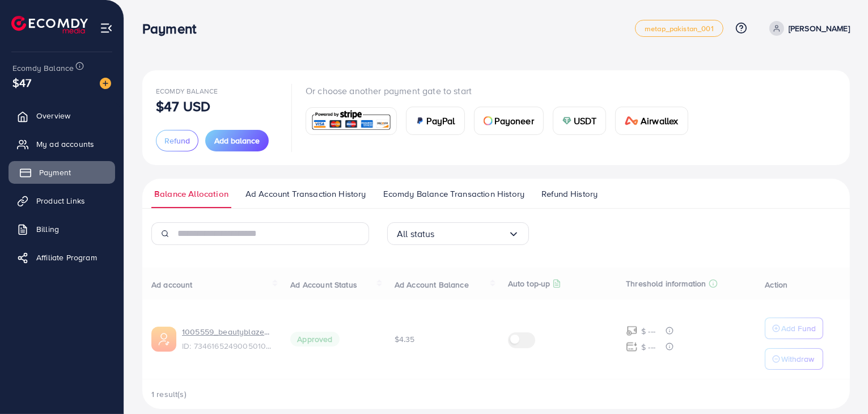  What do you see at coordinates (22, 82) in the screenshot?
I see `span: $47` at bounding box center [22, 82].